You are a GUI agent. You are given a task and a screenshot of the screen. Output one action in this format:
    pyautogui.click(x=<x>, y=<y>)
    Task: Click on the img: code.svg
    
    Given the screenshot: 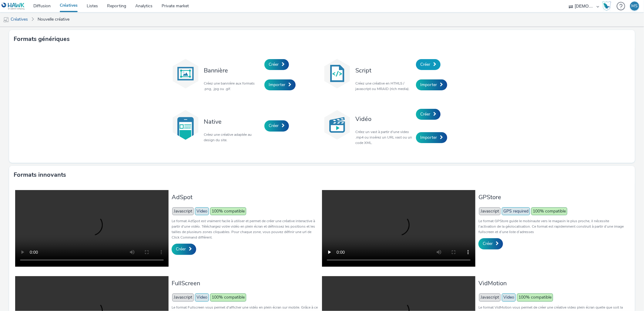 What is the action you would take?
    pyautogui.click(x=337, y=73)
    